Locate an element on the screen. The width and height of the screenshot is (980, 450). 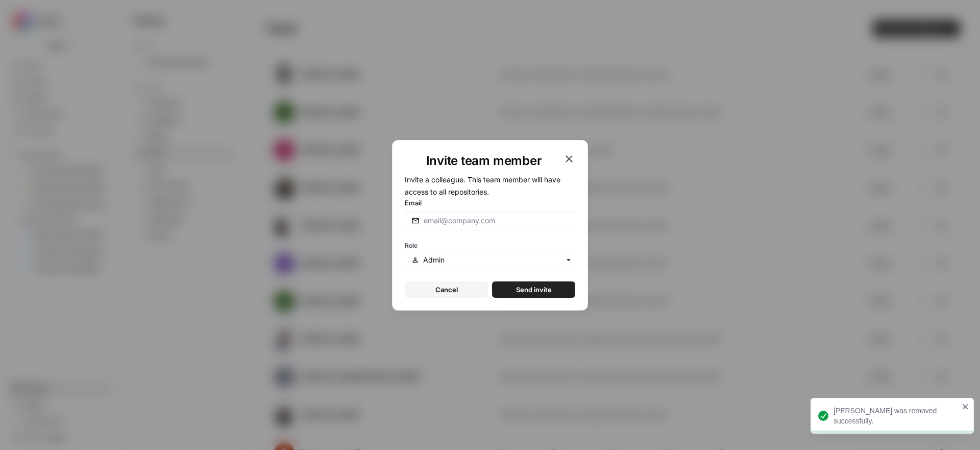
input: email@company.com is located at coordinates (497, 220).